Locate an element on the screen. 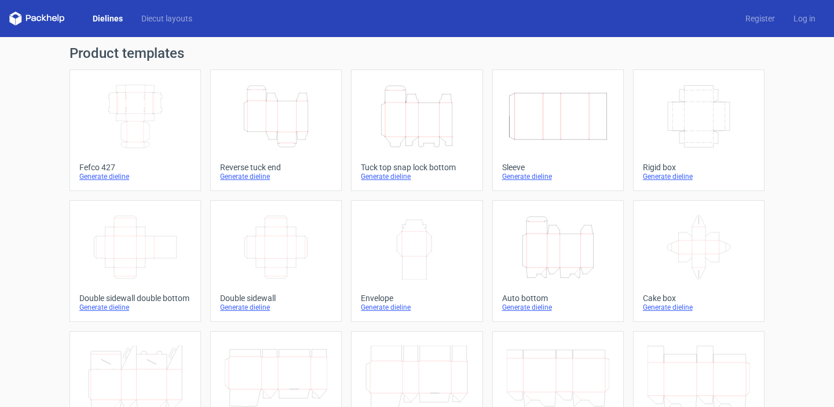 Image resolution: width=834 pixels, height=407 pixels. div: Tuck top snap lock bottom is located at coordinates (416, 167).